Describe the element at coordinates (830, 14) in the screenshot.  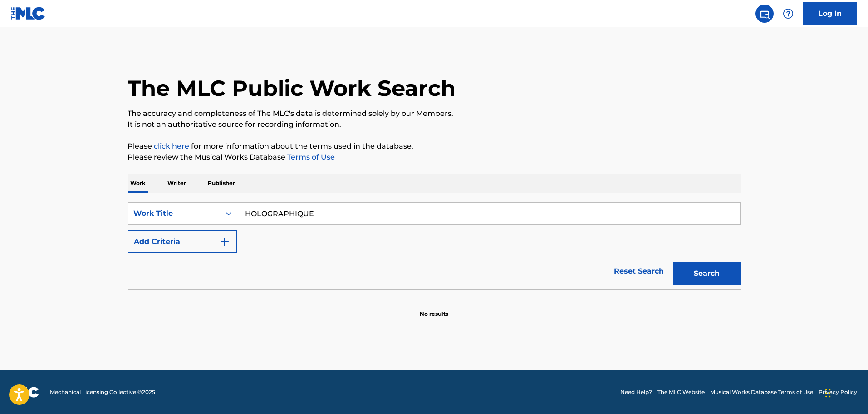
I see `a: Log In` at that location.